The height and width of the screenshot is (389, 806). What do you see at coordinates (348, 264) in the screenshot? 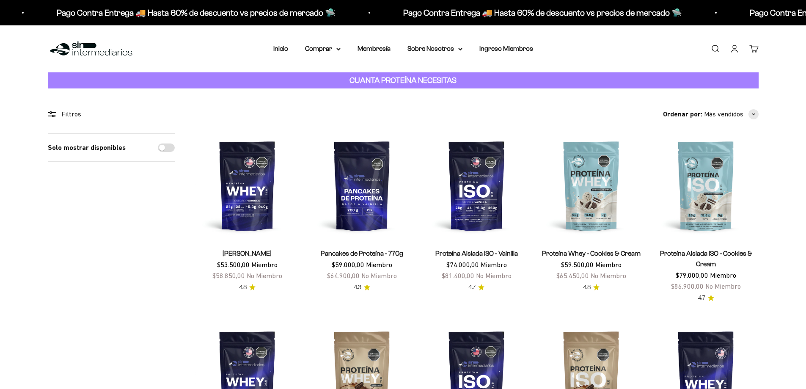
I see `span: $59.000,00` at bounding box center [348, 264].